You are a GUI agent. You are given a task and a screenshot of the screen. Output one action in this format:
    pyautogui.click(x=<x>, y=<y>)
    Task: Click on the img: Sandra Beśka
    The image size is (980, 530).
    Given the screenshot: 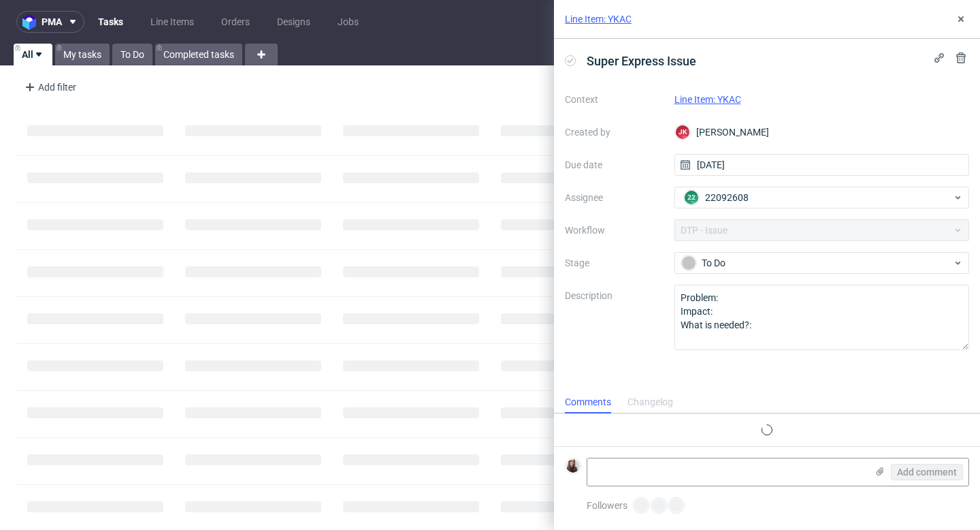 What is the action you would take?
    pyautogui.click(x=573, y=465)
    